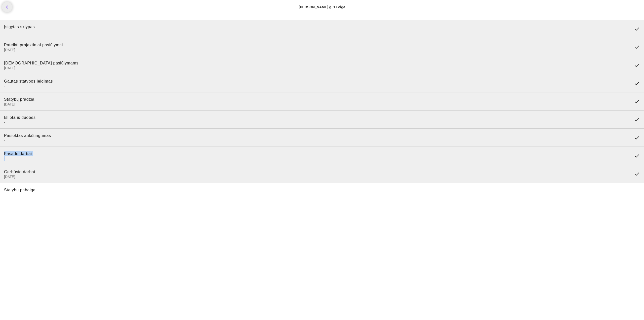  What do you see at coordinates (20, 190) in the screenshot?
I see `span: Statybų pabaiga` at bounding box center [20, 190].